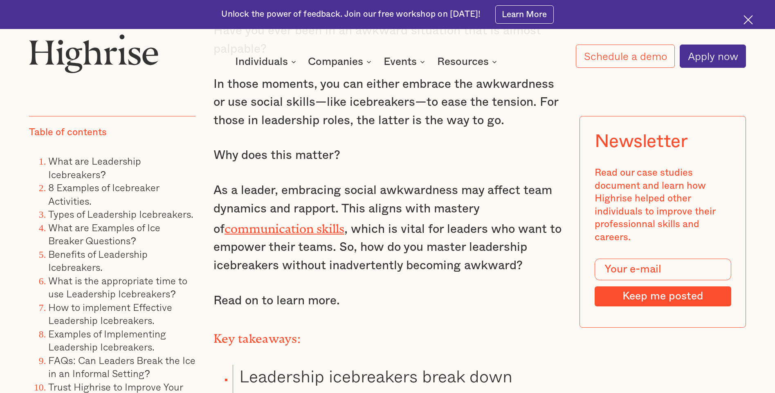  I want to click on a: Types of Leadership Icebreakers., so click(121, 214).